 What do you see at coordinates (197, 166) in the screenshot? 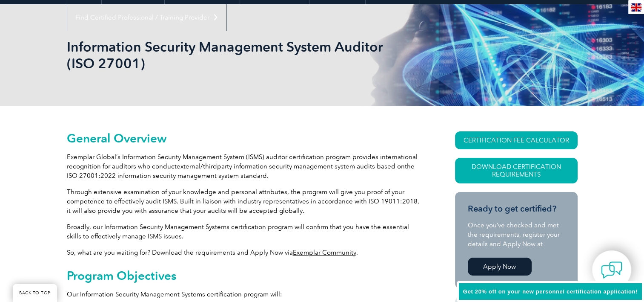
I see `span: external/third` at bounding box center [197, 166].